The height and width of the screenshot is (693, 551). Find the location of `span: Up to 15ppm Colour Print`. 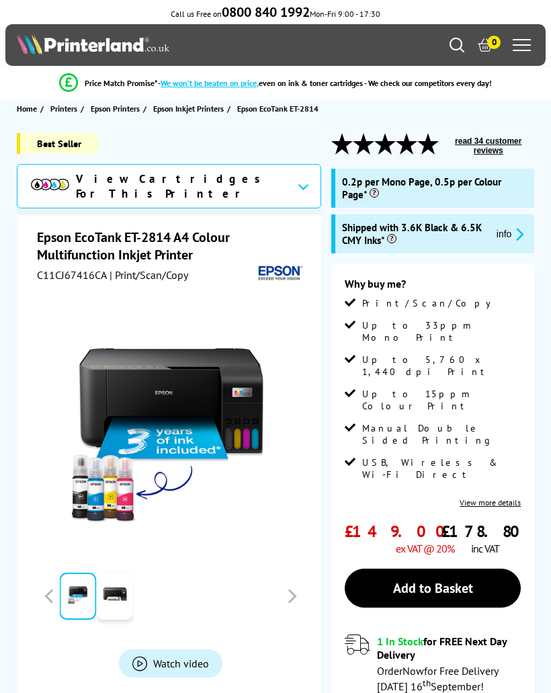

span: Up to 15ppm Colour Print is located at coordinates (442, 400).